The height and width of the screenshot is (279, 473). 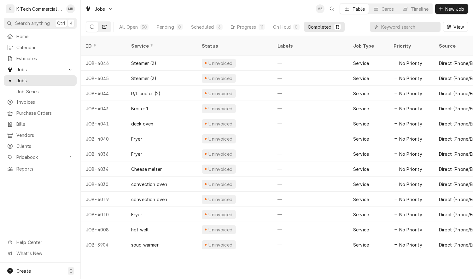 What do you see at coordinates (144, 27) in the screenshot?
I see `div: 30` at bounding box center [144, 27].